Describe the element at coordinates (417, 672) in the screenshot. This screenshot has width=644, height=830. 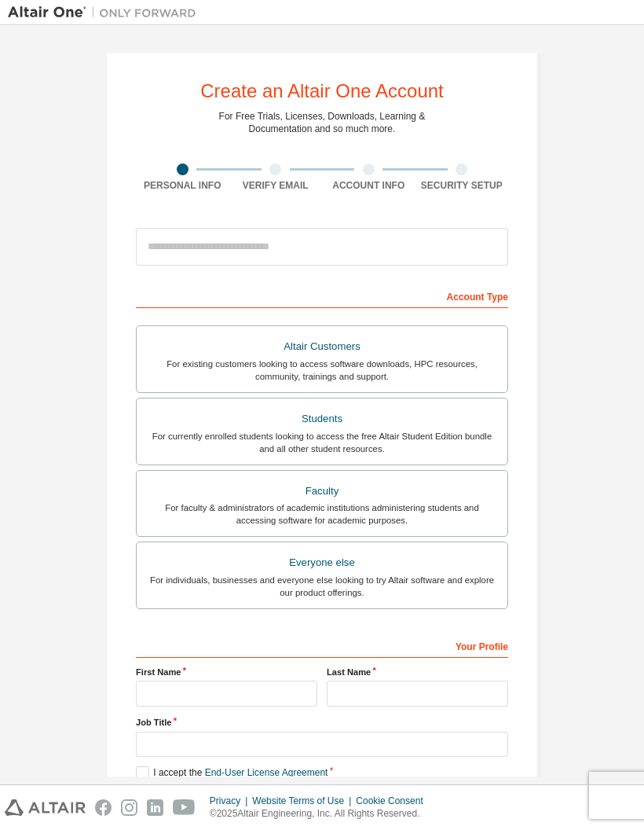
I see `label: Last Name` at that location.